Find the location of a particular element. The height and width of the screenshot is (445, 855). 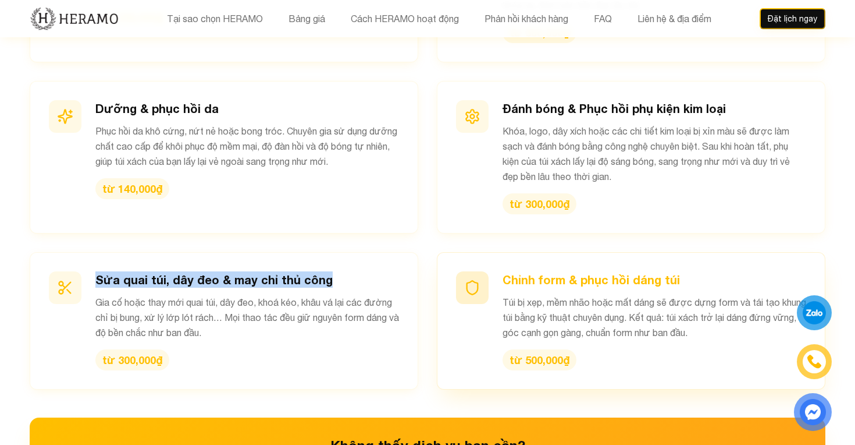

p: Gia cố hoặc thay mới quai túi, dây đeo, khoá kéo, khâu vá lại các đường chỉ bị bung, xử lý lớp ló... is located at coordinates (247, 317).